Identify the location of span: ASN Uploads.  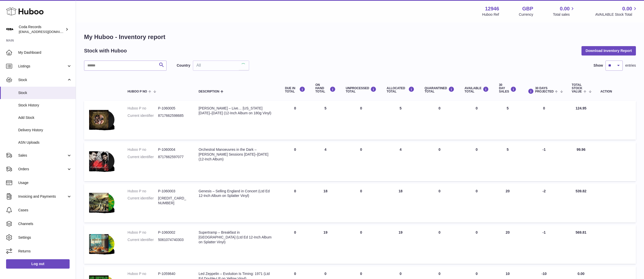
(45, 143).